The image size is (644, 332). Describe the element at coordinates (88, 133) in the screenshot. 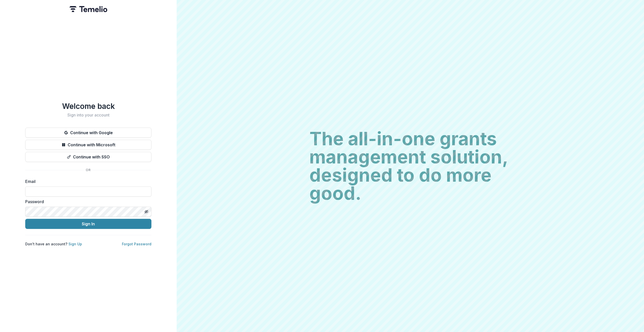

I see `button: Continue with Google` at that location.